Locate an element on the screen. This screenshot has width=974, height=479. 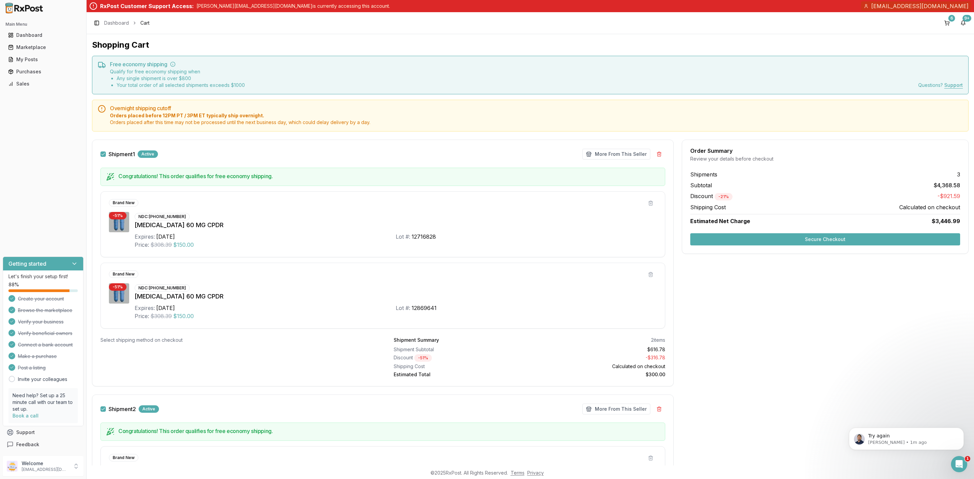
h1: Shopping Cart is located at coordinates (530, 45).